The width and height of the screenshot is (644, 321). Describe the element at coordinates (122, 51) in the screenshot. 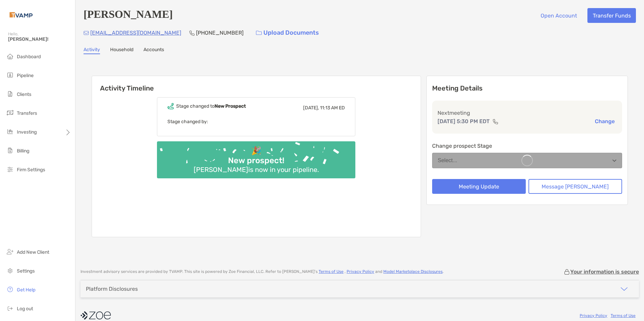

I see `a: Household` at that location.